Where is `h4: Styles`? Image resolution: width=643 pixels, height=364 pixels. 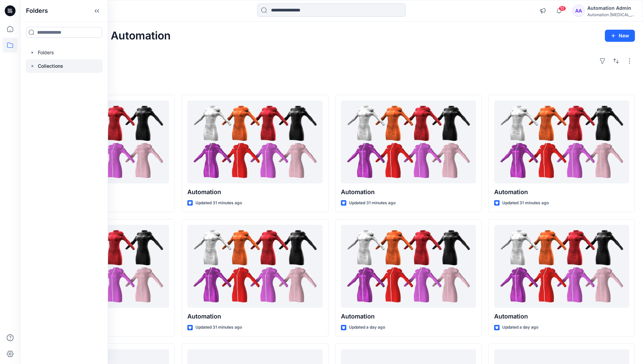 h4: Styles is located at coordinates (331, 84).